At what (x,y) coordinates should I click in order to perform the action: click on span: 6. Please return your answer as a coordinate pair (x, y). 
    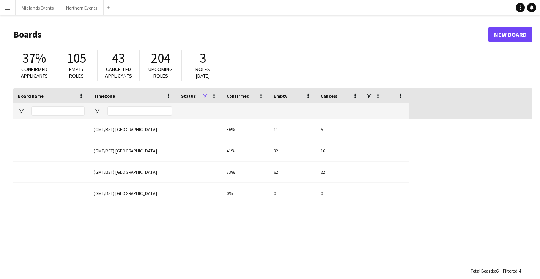
    Looking at the image, I should click on (497, 270).